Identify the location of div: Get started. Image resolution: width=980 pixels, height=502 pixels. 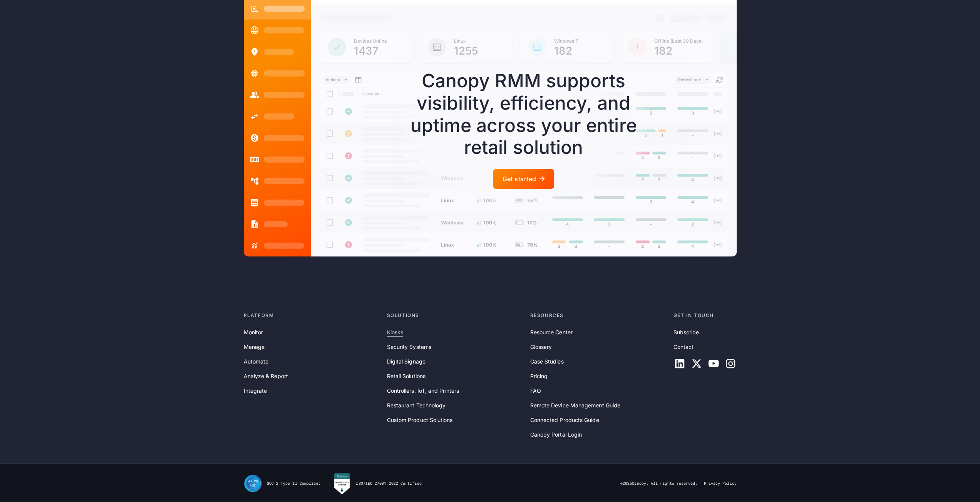
(519, 179).